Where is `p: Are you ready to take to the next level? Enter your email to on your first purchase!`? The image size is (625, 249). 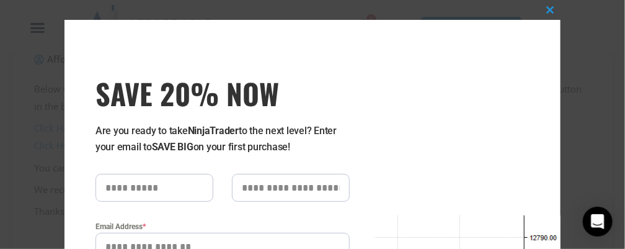 p: Are you ready to take to the next level? Enter your email to on your first purchase! is located at coordinates (223, 139).